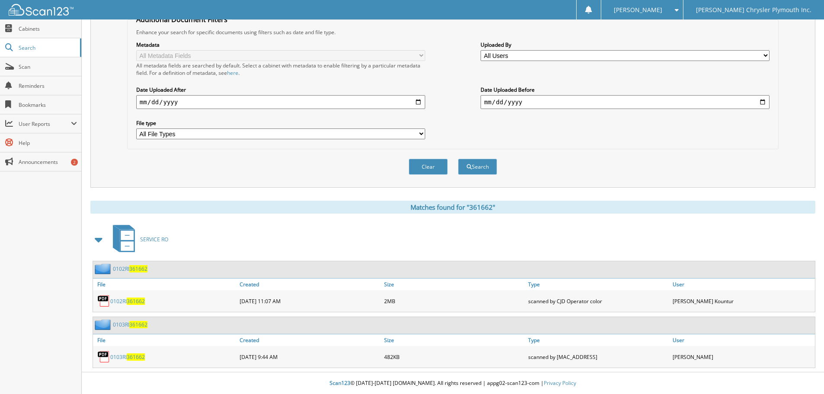 This screenshot has width=824, height=394. What do you see at coordinates (41, 10) in the screenshot?
I see `img: scan123-logo-white.svg` at bounding box center [41, 10].